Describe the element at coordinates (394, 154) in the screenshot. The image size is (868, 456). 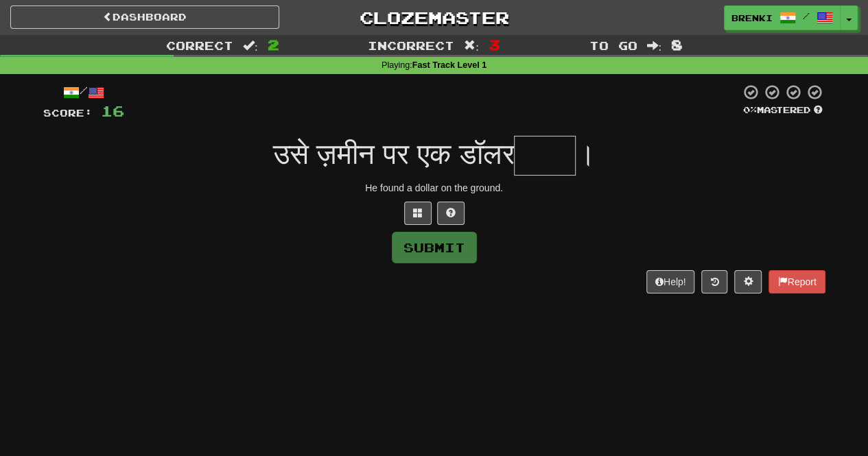
I see `span: उसे ज़मीन पर एक डॉलर` at that location.